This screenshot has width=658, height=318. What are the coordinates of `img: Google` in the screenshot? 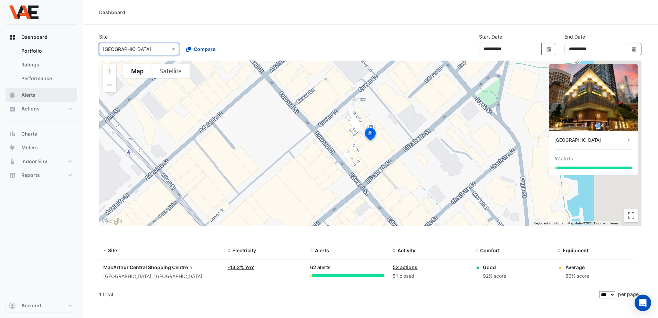 It's located at (112, 221).